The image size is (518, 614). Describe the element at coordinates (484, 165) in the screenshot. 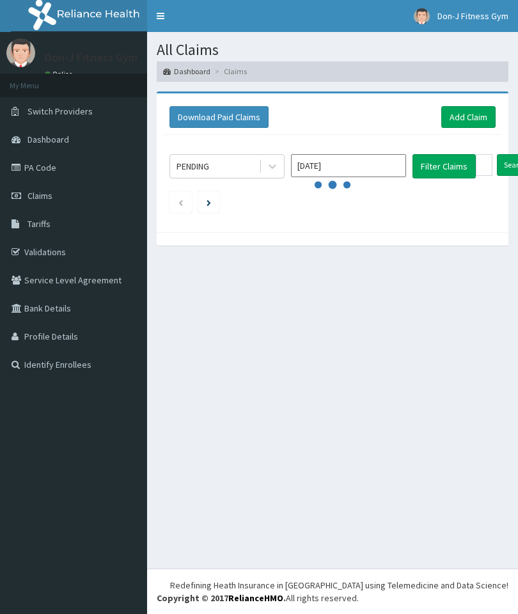

I see `input: Search by HMO ID` at that location.